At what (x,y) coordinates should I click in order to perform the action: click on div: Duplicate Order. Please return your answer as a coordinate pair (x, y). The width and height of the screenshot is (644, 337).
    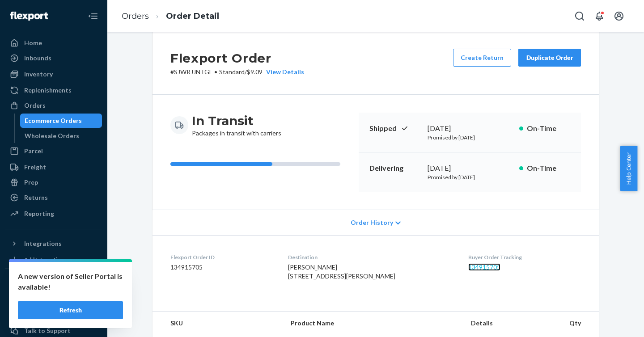
    Looking at the image, I should click on (550, 57).